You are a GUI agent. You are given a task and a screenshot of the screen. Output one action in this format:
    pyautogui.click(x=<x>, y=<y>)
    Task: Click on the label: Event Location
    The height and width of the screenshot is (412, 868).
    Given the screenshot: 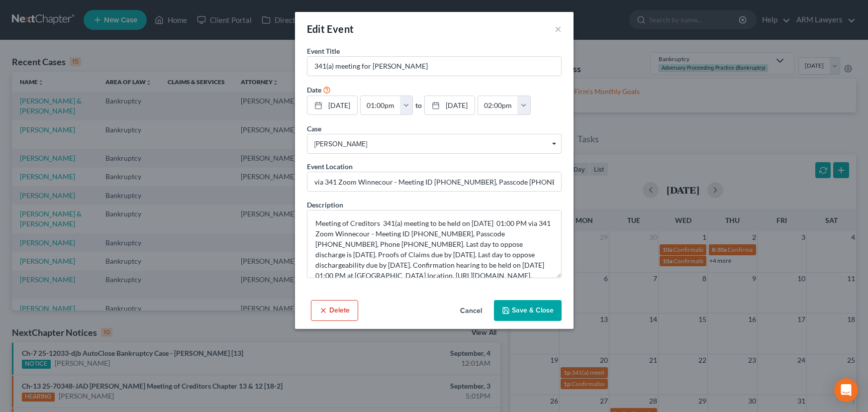 What is the action you would take?
    pyautogui.click(x=330, y=166)
    